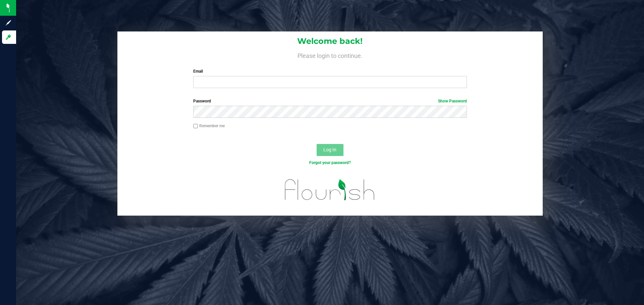  Describe the element at coordinates (202, 101) in the screenshot. I see `span: Password` at that location.